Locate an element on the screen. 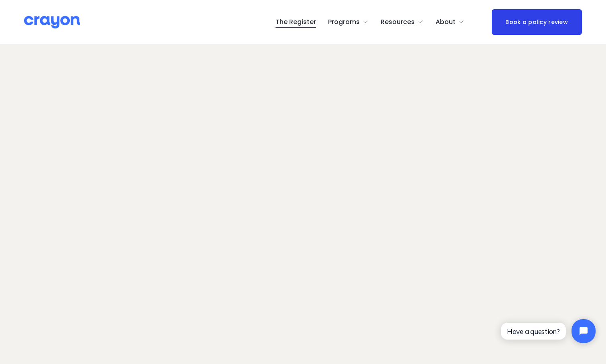 The height and width of the screenshot is (364, 606). span: Programs is located at coordinates (344, 22).